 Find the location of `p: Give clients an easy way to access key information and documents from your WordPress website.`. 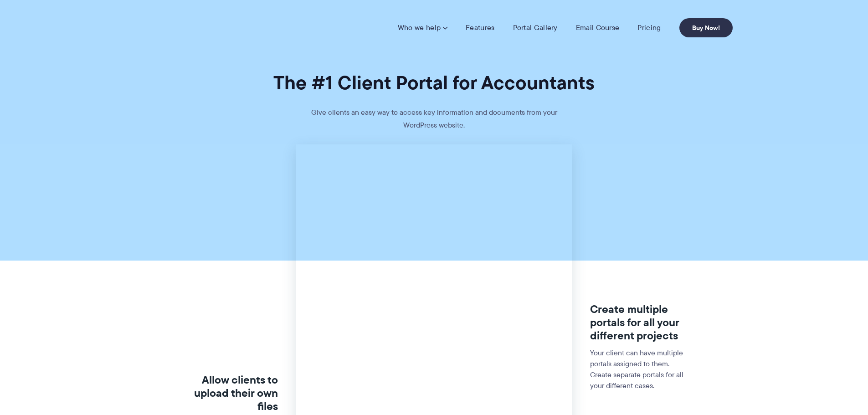

p: Give clients an easy way to access key information and documents from your WordPress website. is located at coordinates (434, 125).